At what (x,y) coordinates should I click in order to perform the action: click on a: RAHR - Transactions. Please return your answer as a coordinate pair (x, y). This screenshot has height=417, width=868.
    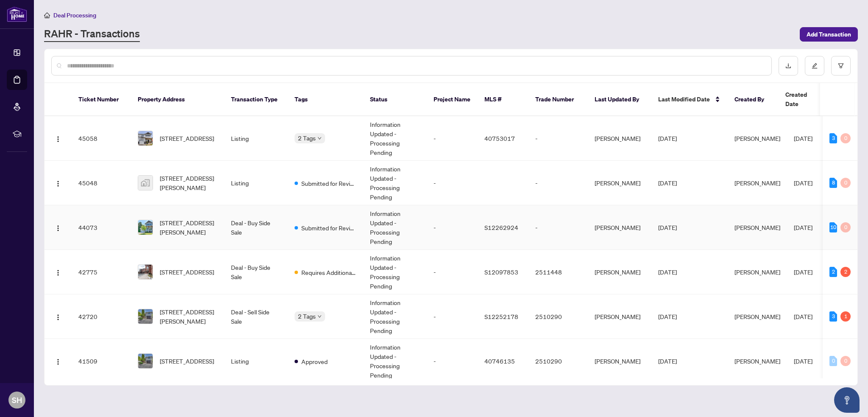
    Looking at the image, I should click on (92, 35).